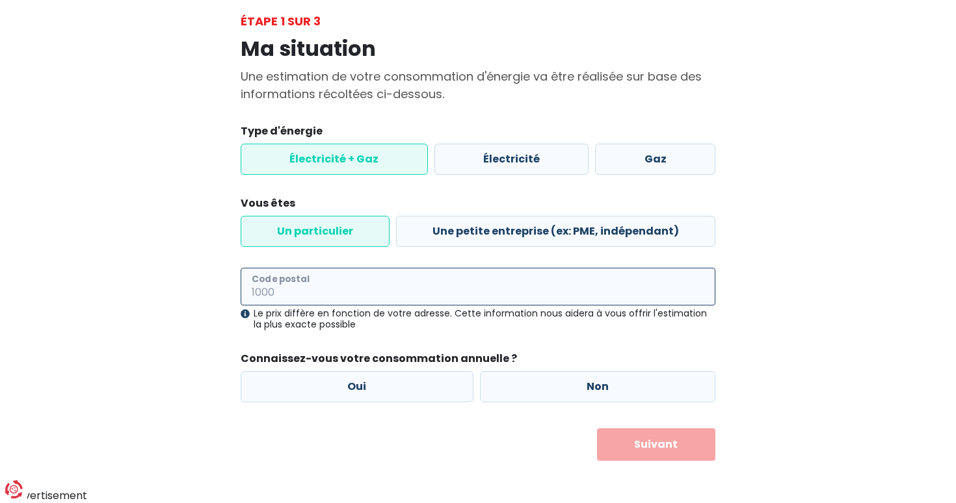 The image size is (956, 503). I want to click on div: Étape 1 sur 3, so click(478, 21).